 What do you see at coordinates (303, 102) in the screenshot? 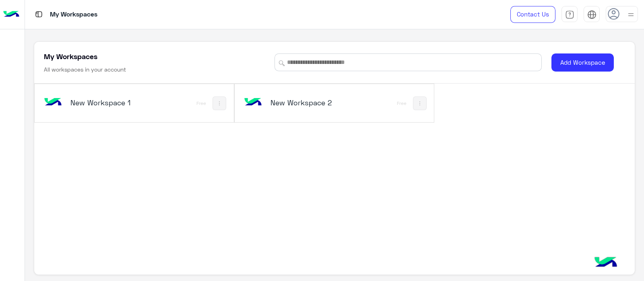
I see `h5: New Workspace 2` at bounding box center [303, 102].